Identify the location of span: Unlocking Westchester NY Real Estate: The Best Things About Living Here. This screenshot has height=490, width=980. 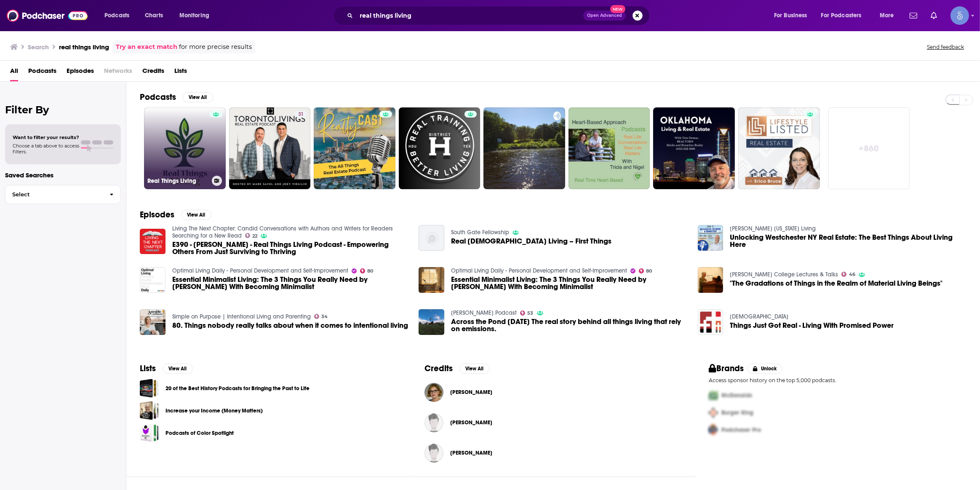
(848, 241).